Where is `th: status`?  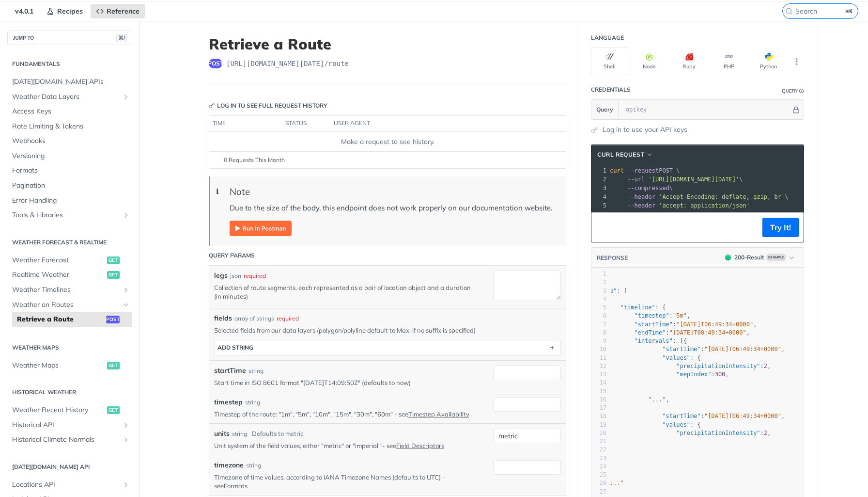
th: status is located at coordinates (306, 124).